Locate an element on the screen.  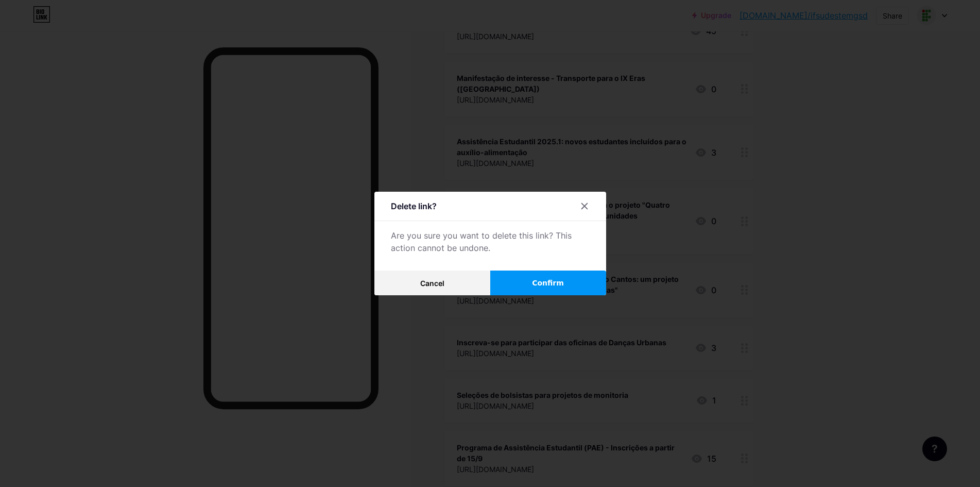
span: Cancel is located at coordinates (432, 283).